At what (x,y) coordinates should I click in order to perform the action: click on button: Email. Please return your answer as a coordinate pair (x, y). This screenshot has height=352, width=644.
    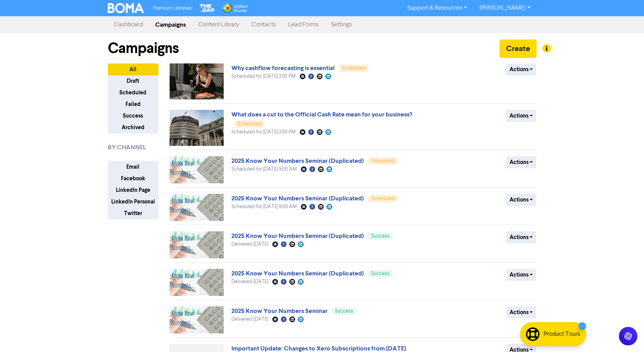
    Looking at the image, I should click on (133, 167).